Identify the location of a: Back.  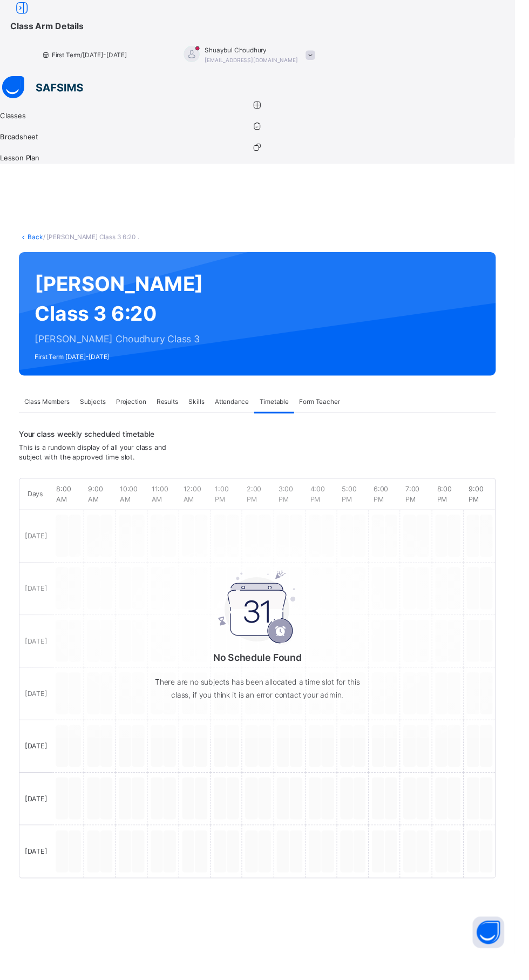
(36, 243).